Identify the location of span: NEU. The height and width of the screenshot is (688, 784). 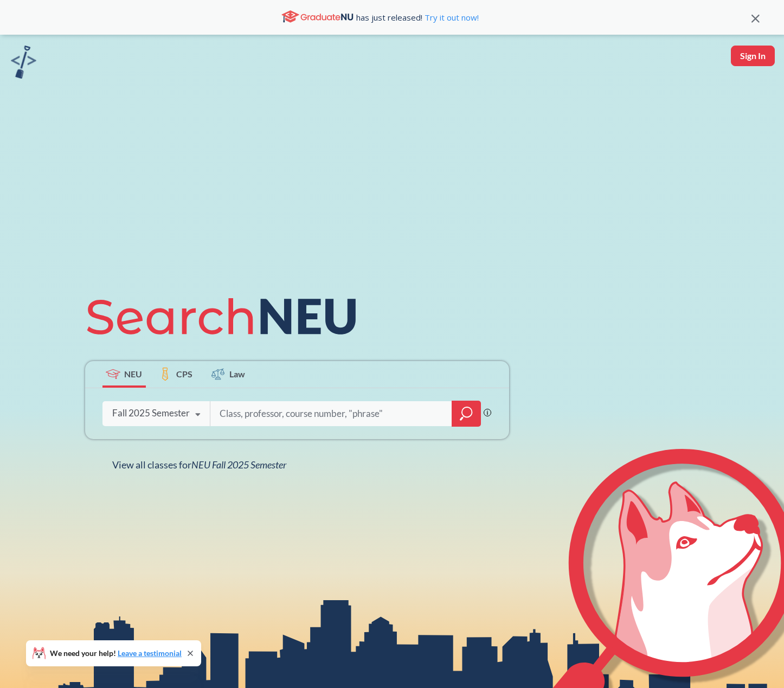
(133, 373).